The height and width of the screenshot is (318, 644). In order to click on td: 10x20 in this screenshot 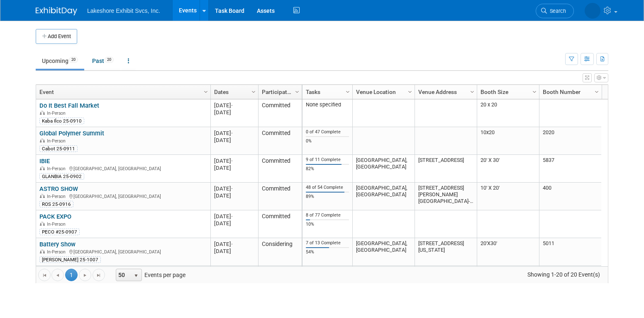, I will do `click(508, 141)`.